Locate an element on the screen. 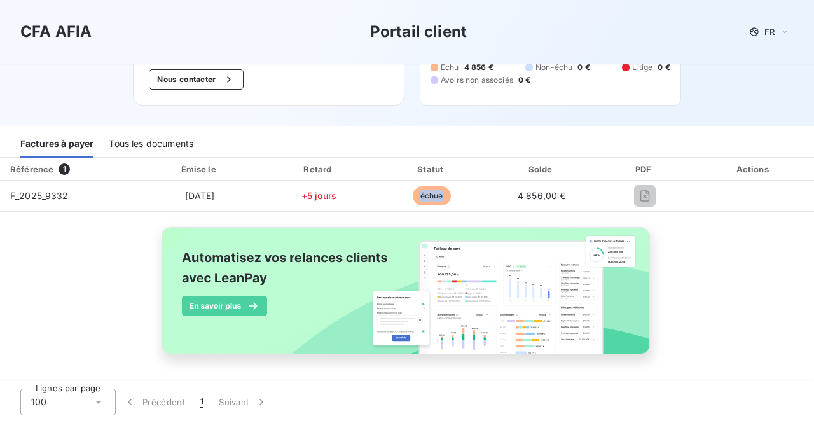  span: Litige is located at coordinates (642, 67).